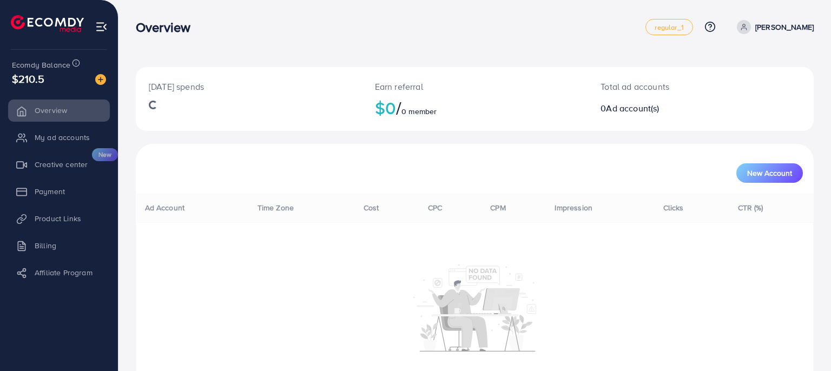 The width and height of the screenshot is (831, 371). I want to click on a: regular_1, so click(669, 27).